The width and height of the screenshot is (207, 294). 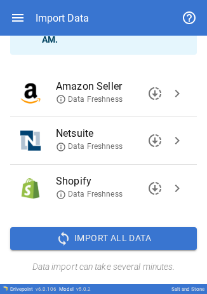 I want to click on div: Import Data, so click(x=62, y=18).